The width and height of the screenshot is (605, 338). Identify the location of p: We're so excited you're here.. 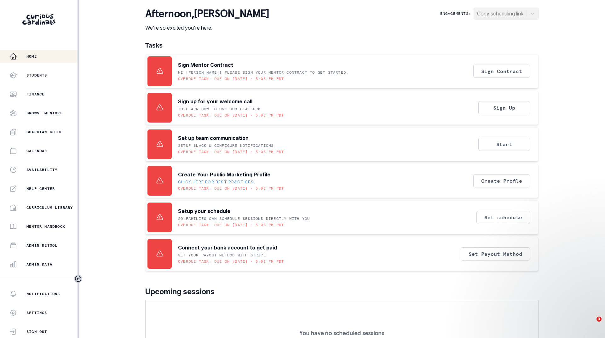
(207, 28).